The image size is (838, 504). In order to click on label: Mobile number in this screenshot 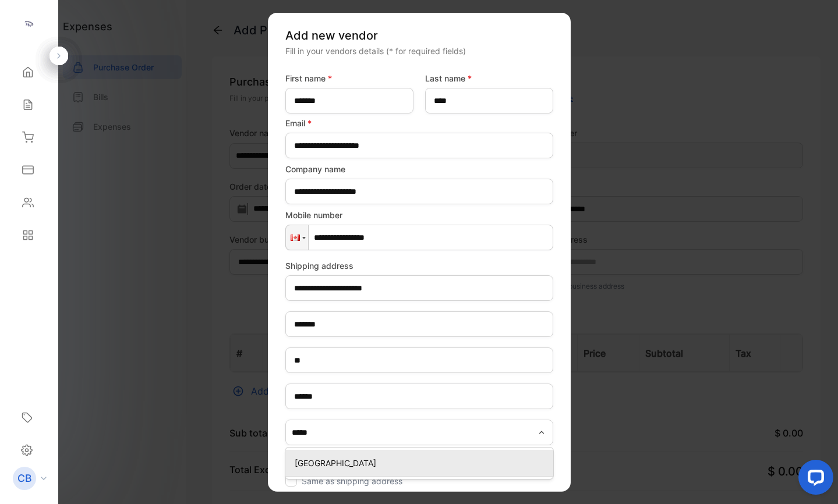, I will do `click(419, 215)`.